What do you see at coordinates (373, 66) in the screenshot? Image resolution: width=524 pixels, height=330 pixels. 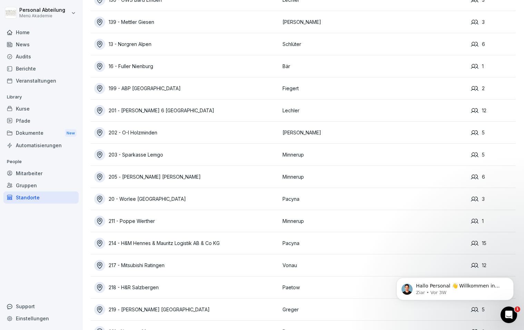 I see `td: Bär` at bounding box center [373, 66].